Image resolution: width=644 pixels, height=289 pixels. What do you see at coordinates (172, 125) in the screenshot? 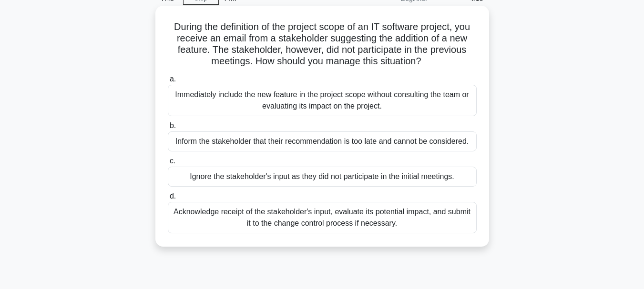
I see `span: b.` at bounding box center [172, 125].